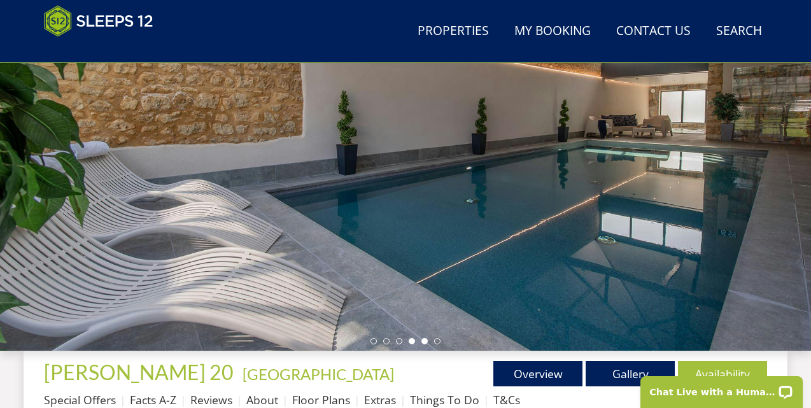  I want to click on a: Floor Plans, so click(321, 400).